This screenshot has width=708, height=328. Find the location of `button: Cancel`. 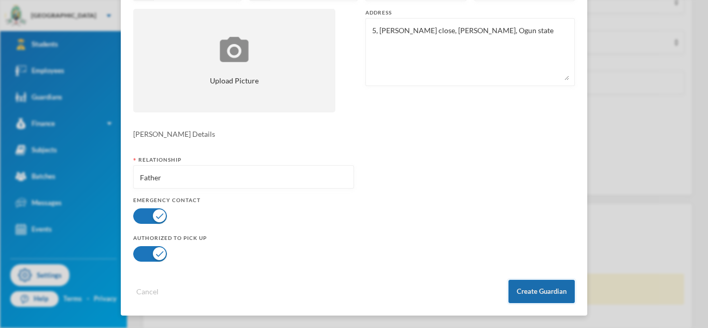

button: Cancel is located at coordinates (147, 291).